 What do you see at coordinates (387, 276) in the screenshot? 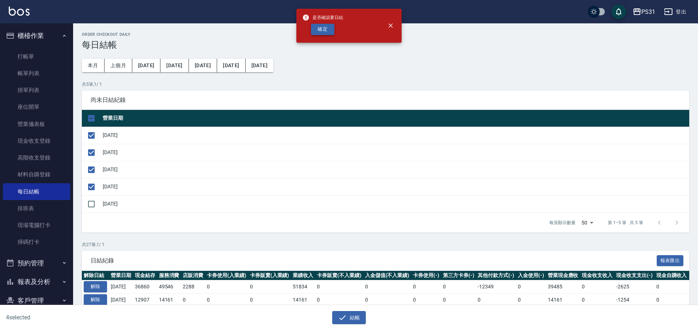
I see `th: 入金儲值(不入業績)` at bounding box center [387, 276].